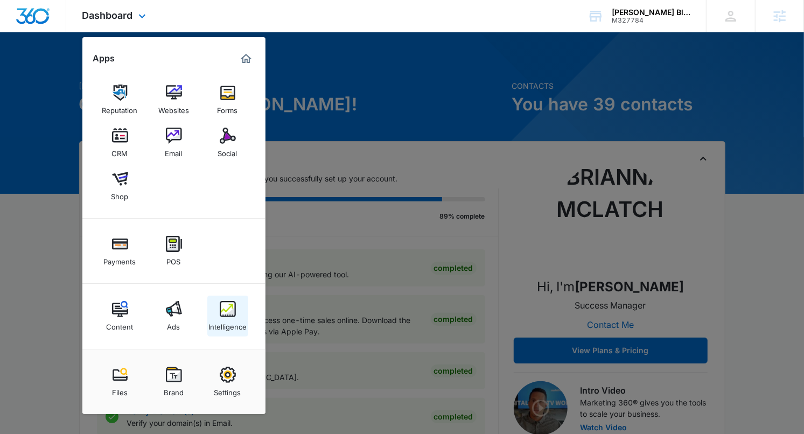  What do you see at coordinates (22, 22) in the screenshot?
I see `img: logo_orange.svg` at bounding box center [22, 22].